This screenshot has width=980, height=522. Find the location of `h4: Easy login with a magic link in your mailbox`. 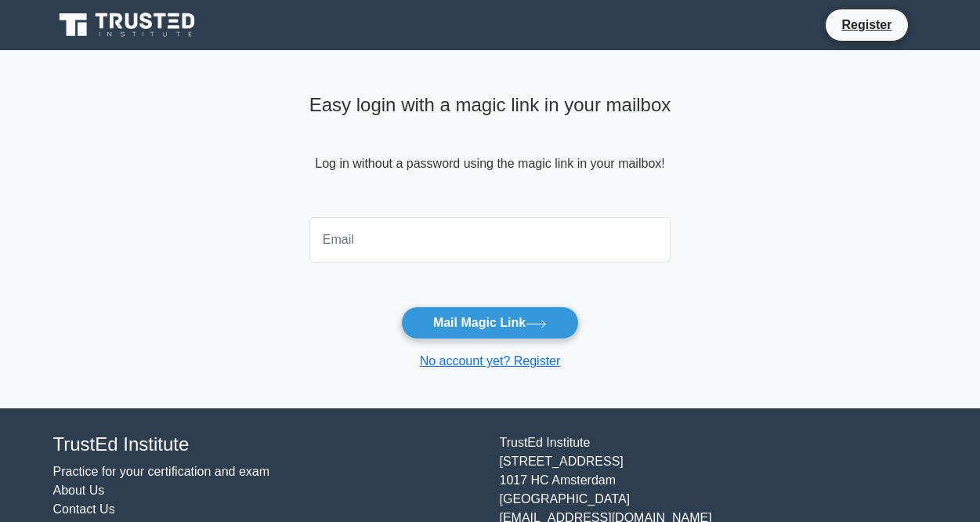

h4: Easy login with a magic link in your mailbox is located at coordinates (490, 105).